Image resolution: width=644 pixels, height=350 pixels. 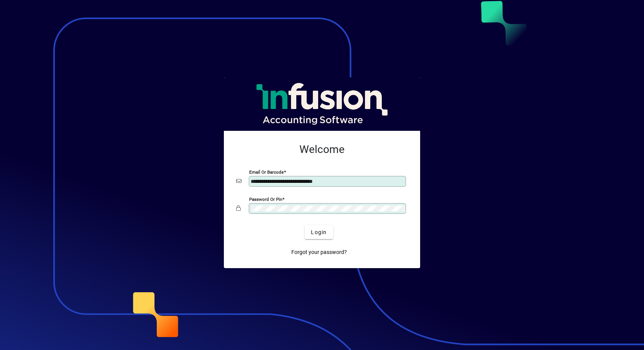 I want to click on span: Login, so click(x=318, y=232).